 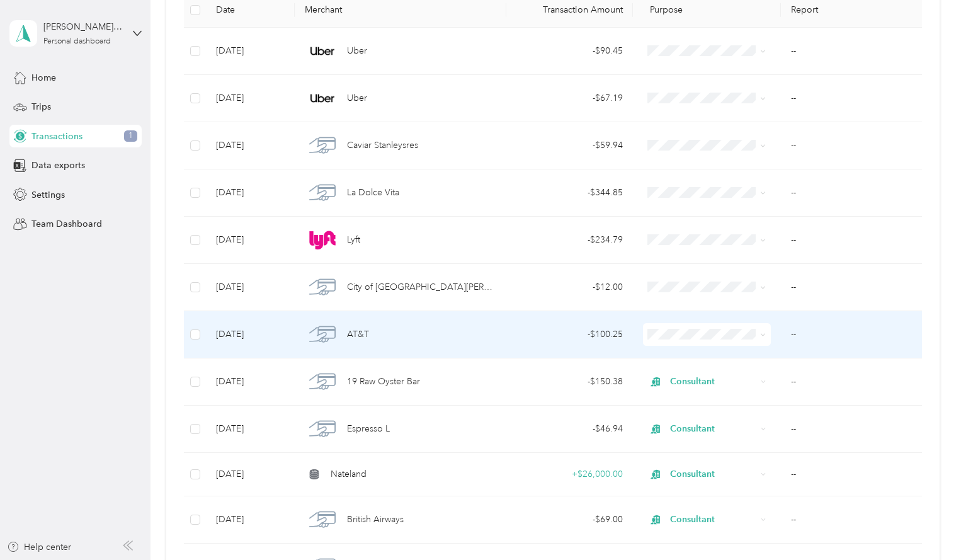 I want to click on span: AT&T, so click(x=358, y=334).